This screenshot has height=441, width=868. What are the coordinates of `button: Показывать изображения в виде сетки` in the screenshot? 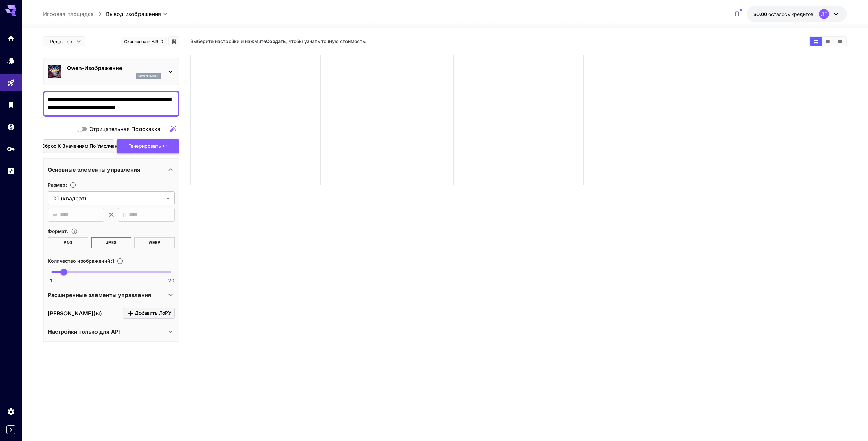 It's located at (816, 41).